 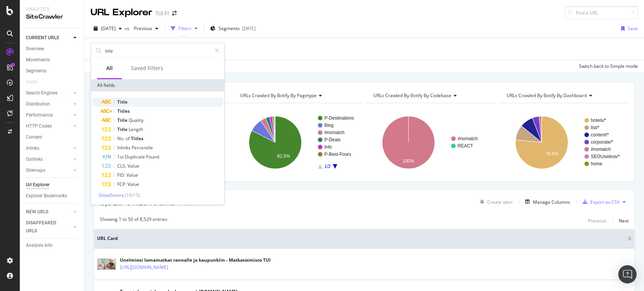 What do you see at coordinates (108, 28) in the screenshot?
I see `span: 2025 Aug. 20th` at bounding box center [108, 28].